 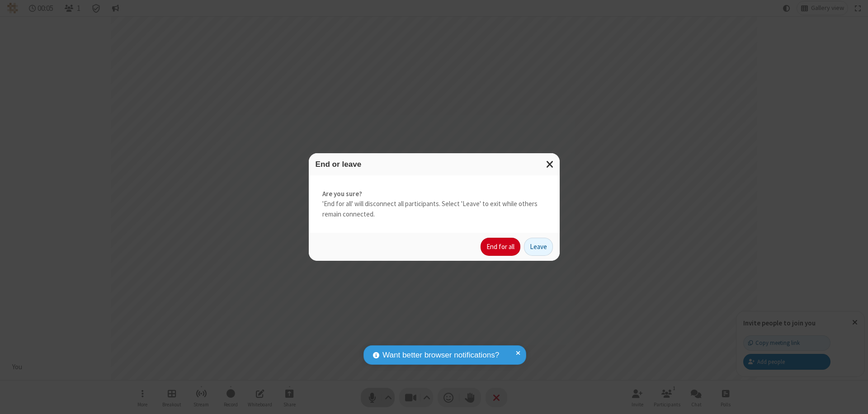 What do you see at coordinates (441, 355) in the screenshot?
I see `span: Want better browser notifications?` at bounding box center [441, 355].